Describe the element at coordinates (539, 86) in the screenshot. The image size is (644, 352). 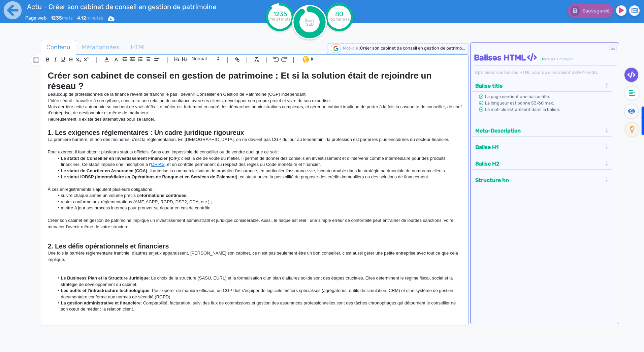
I see `button: Balise title` at that location.